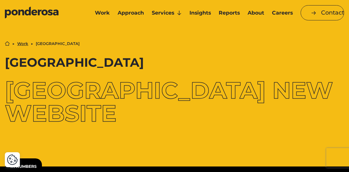  What do you see at coordinates (200, 13) in the screenshot?
I see `a: Insights` at bounding box center [200, 13].